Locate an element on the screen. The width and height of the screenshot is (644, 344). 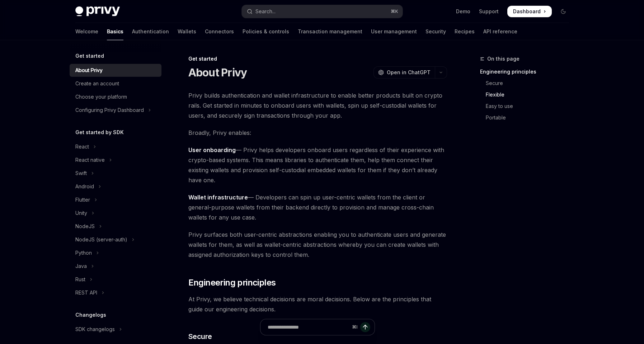
a: Wallets is located at coordinates (187, 32).